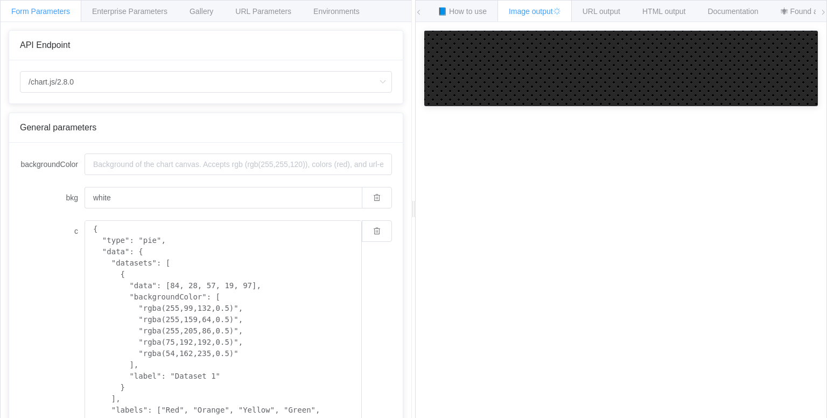 The height and width of the screenshot is (418, 827). Describe the element at coordinates (462, 11) in the screenshot. I see `span: 📘 How to use` at that location.